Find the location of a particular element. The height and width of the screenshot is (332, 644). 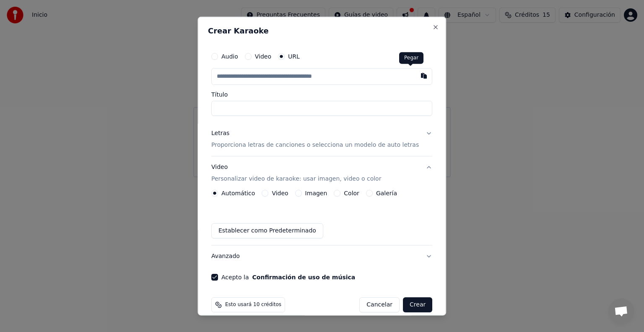

label: URL is located at coordinates (294, 57).